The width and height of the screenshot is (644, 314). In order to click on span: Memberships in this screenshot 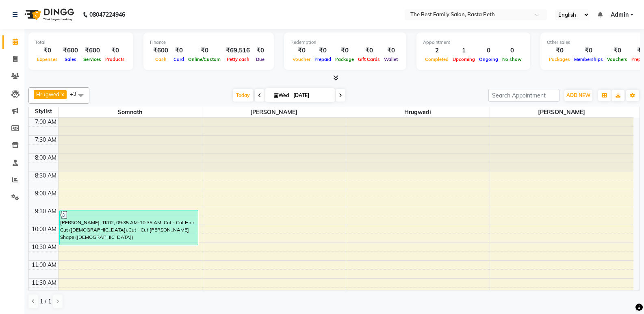, I will do `click(589, 59)`.